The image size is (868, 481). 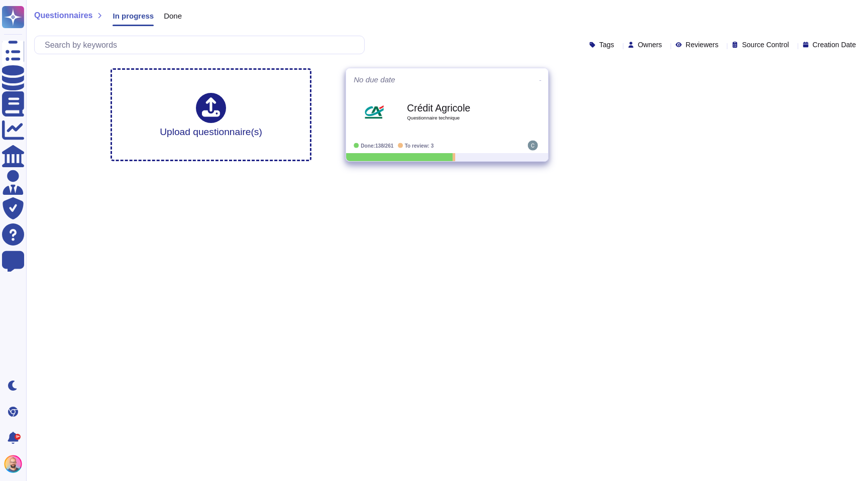 What do you see at coordinates (702, 45) in the screenshot?
I see `span: Reviewers` at bounding box center [702, 45].